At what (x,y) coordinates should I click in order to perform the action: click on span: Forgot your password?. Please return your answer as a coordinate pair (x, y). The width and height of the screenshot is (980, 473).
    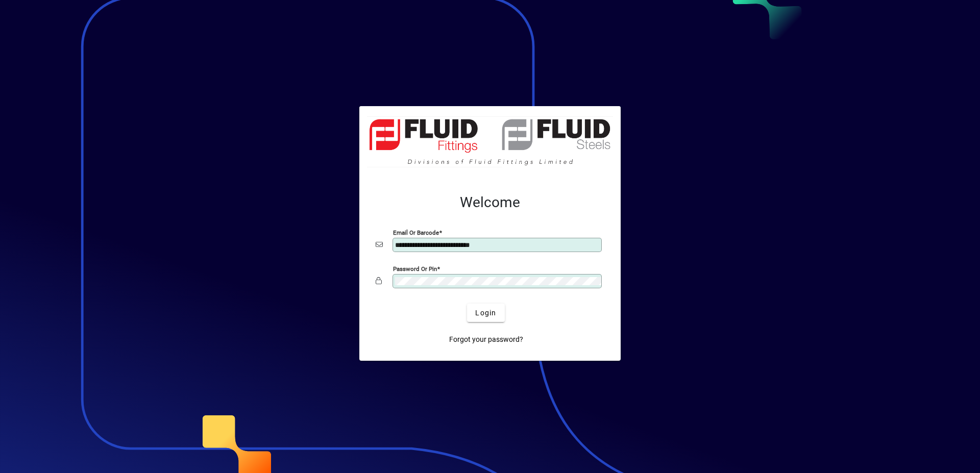
    Looking at the image, I should click on (486, 339).